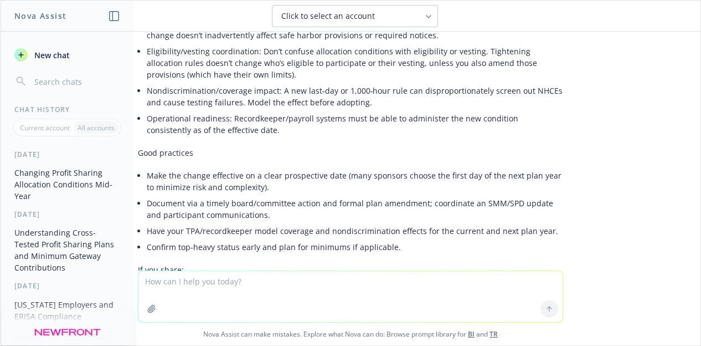 This screenshot has height=346, width=701. I want to click on li: Nondiscrimination/coverage impact: A new last‑day or 1,000‑hour rule can disproportionately scree..., so click(355, 96).